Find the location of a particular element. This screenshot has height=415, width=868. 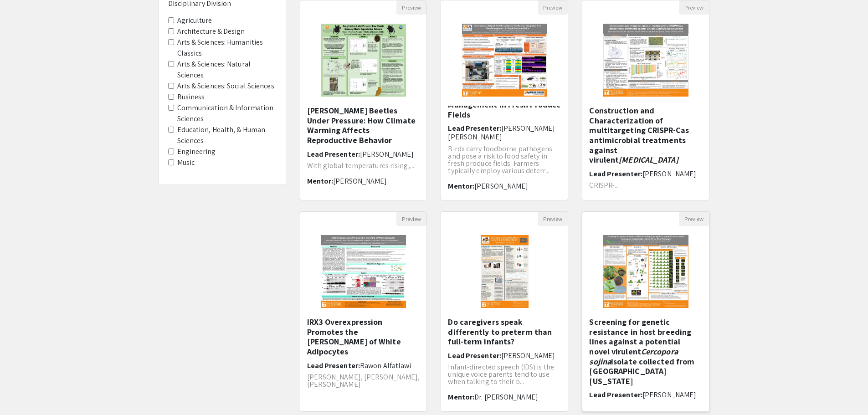

span: Infant-directed speech (IDS) is the unique voice parents tend to use when talking to their b... is located at coordinates (501, 374).